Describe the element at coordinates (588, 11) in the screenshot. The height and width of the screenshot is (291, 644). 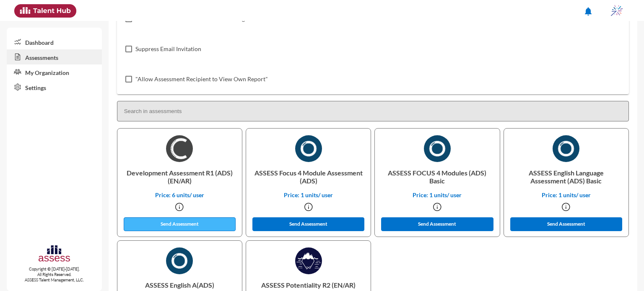
I see `mat-icon: notifications` at that location.